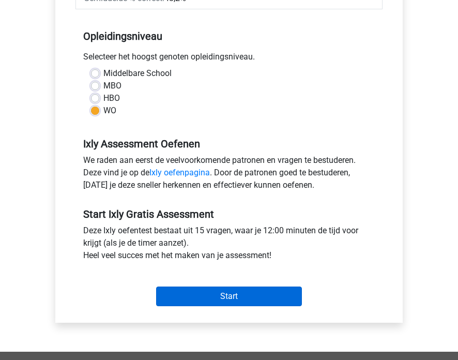  What do you see at coordinates (110, 111) in the screenshot?
I see `label: WO` at bounding box center [110, 111].